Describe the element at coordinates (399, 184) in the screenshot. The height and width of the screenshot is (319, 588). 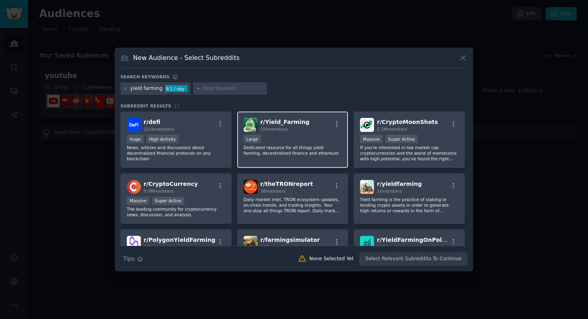
I see `span: r/ yieldfarming` at that location.